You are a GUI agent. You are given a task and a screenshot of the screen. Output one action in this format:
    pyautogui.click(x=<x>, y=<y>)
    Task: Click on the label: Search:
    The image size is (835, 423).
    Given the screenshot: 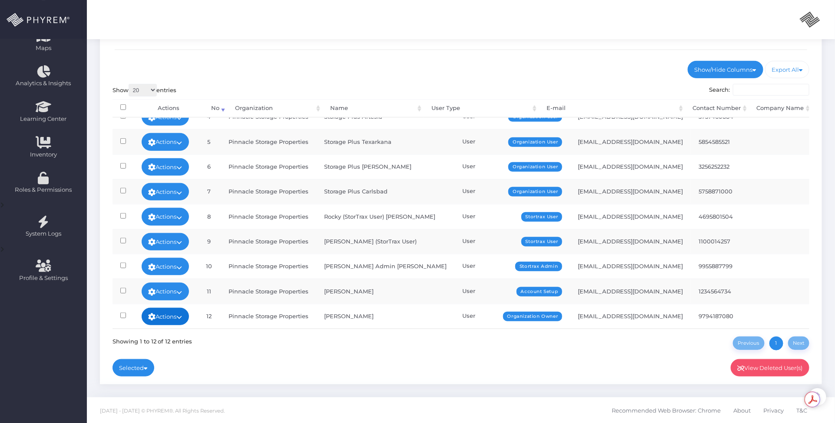 What is the action you would take?
    pyautogui.click(x=759, y=90)
    